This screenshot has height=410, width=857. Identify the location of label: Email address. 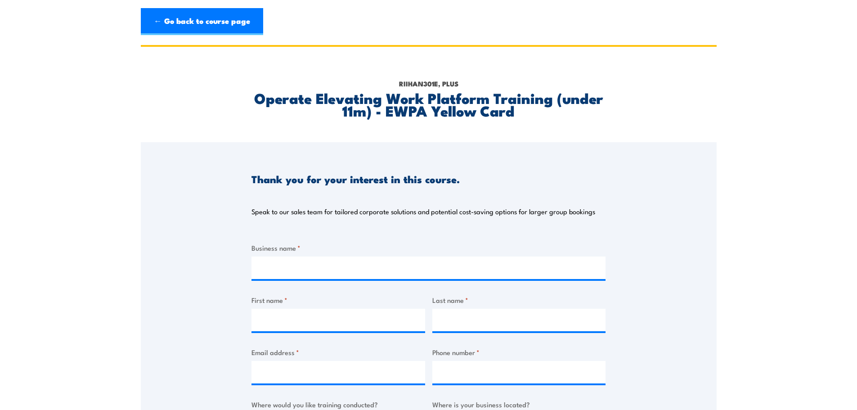
(338, 352).